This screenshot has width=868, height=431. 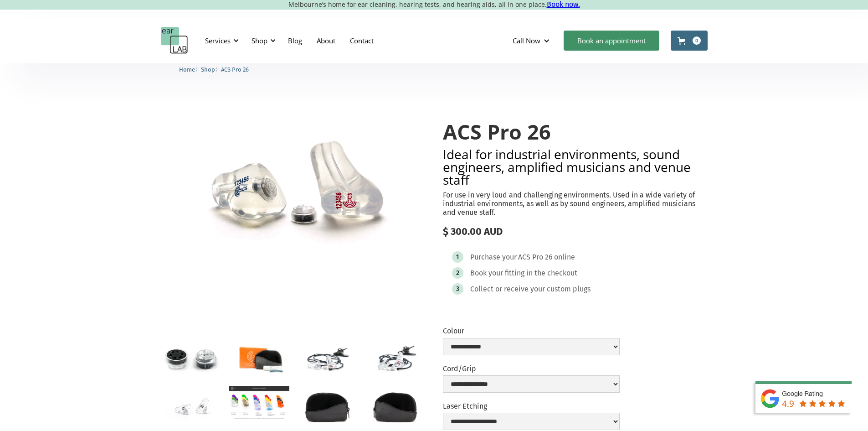 I want to click on label: Colour, so click(x=532, y=331).